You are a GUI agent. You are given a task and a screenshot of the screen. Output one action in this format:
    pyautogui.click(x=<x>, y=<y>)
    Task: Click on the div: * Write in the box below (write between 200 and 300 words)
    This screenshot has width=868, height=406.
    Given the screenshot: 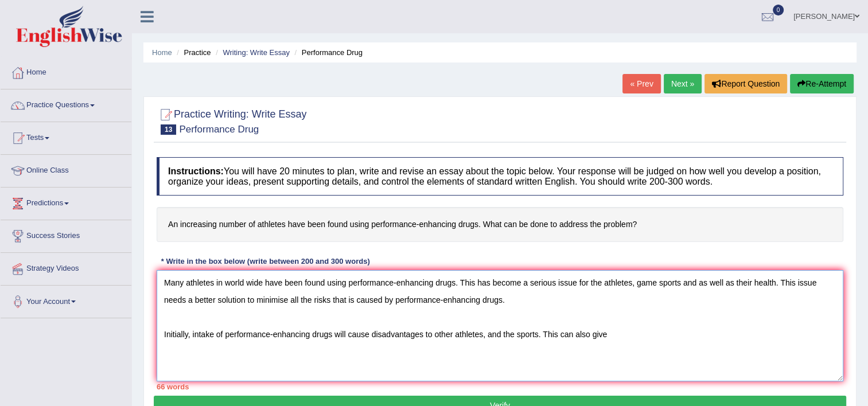 What is the action you would take?
    pyautogui.click(x=265, y=261)
    